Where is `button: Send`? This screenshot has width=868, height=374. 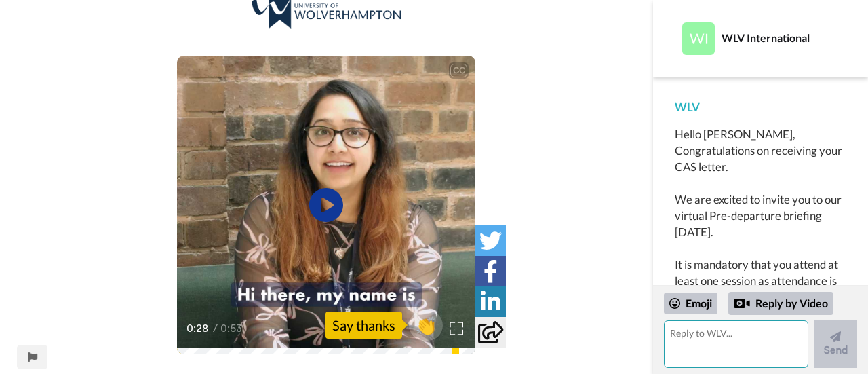
button: Send is located at coordinates (836, 345).